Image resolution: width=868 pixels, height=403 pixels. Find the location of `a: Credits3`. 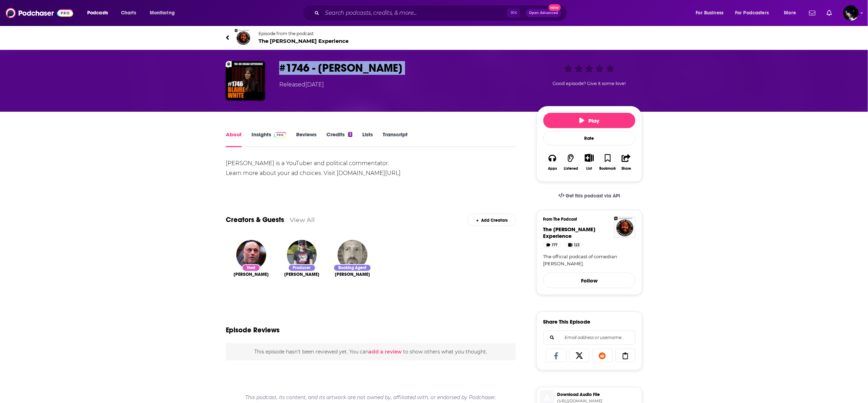

a: Credits3 is located at coordinates (339, 139).